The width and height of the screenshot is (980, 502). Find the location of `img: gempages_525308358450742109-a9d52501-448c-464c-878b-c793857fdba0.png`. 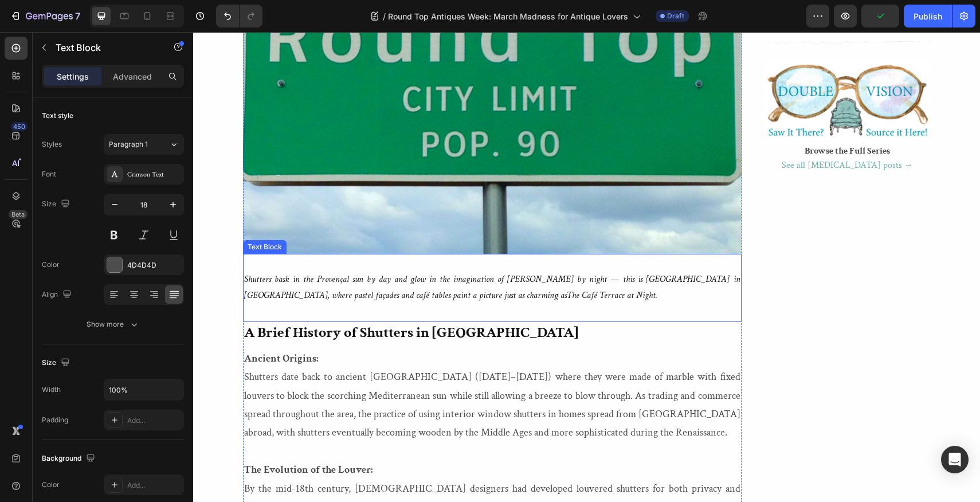

img: gempages_525308358450742109-a9d52501-448c-464c-878b-c793857fdba0.png is located at coordinates (655, 70).